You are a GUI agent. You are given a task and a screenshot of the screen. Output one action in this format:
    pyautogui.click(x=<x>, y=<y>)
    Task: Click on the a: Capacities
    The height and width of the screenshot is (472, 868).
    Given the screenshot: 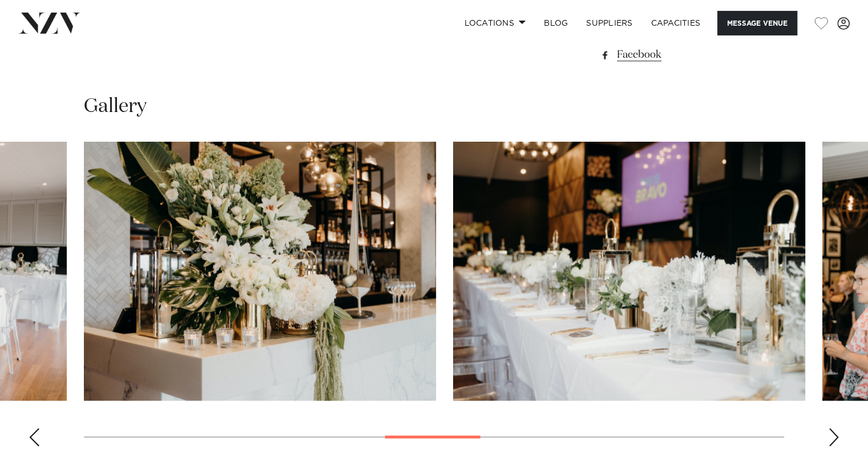 What is the action you would take?
    pyautogui.click(x=676, y=23)
    